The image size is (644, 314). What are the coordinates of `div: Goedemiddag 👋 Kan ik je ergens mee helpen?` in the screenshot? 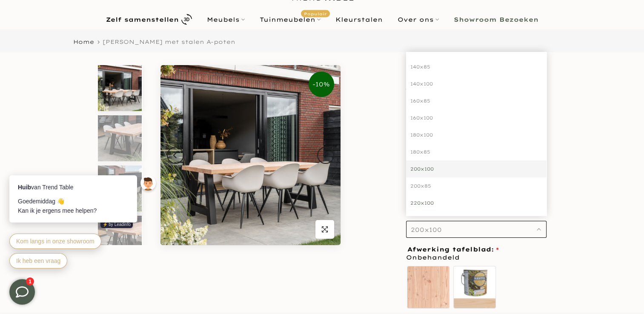 It's located at (72, 72).